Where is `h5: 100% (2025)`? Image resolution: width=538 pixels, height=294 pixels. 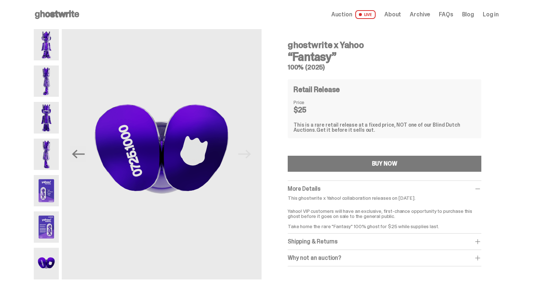 h5: 100% (2025) is located at coordinates (385, 67).